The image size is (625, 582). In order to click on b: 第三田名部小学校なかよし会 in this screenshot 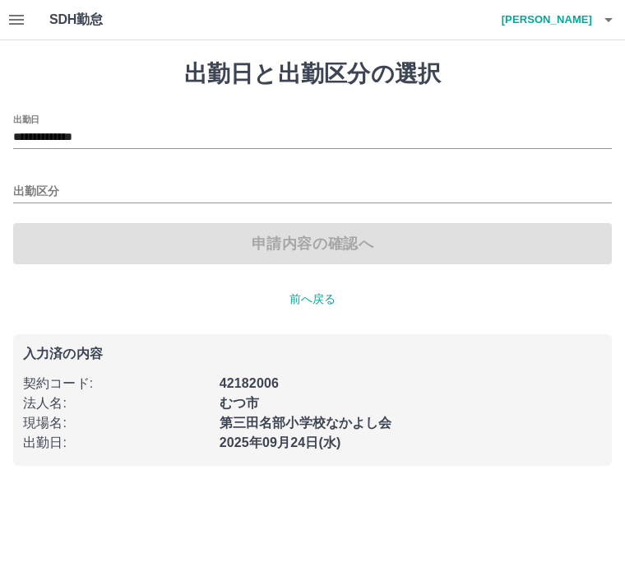, I will do `click(306, 422)`.